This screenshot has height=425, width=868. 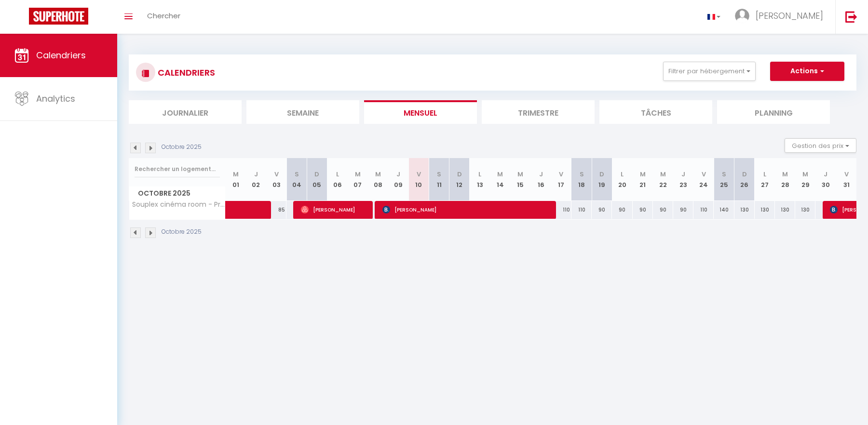 What do you see at coordinates (185, 112) in the screenshot?
I see `li: Journalier` at bounding box center [185, 112].